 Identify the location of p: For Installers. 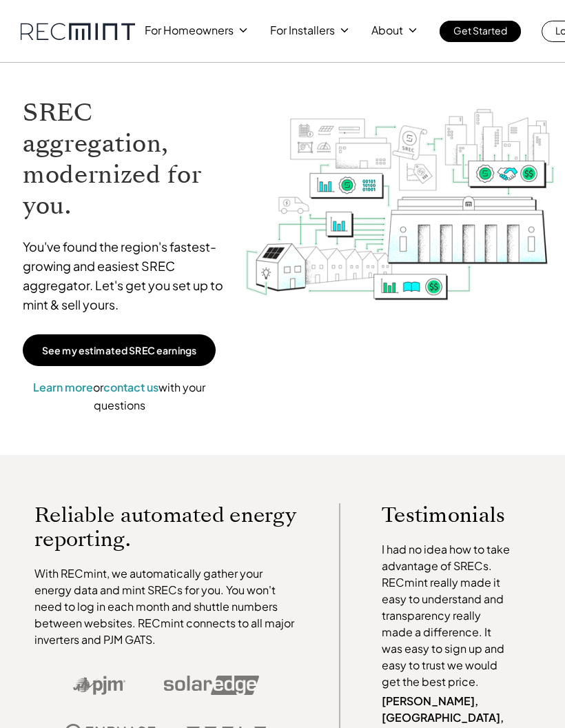
(303, 31).